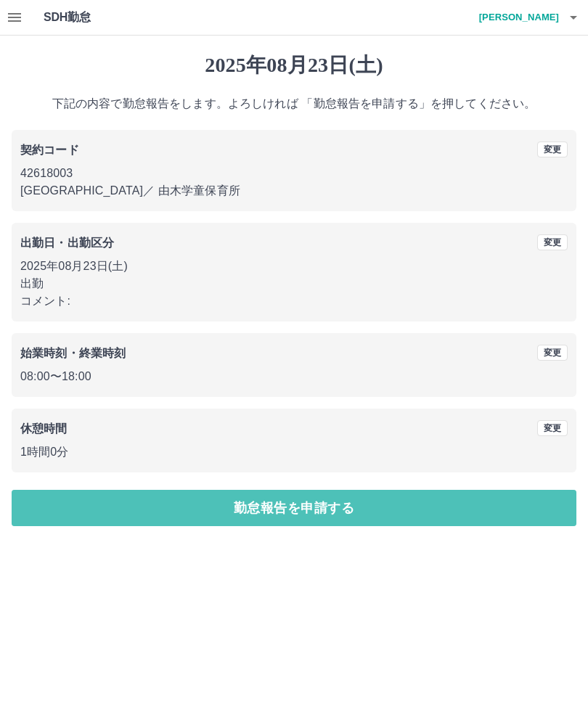 This screenshot has height=709, width=588. What do you see at coordinates (67, 242) in the screenshot?
I see `b: 出勤日・出勤区分` at bounding box center [67, 242].